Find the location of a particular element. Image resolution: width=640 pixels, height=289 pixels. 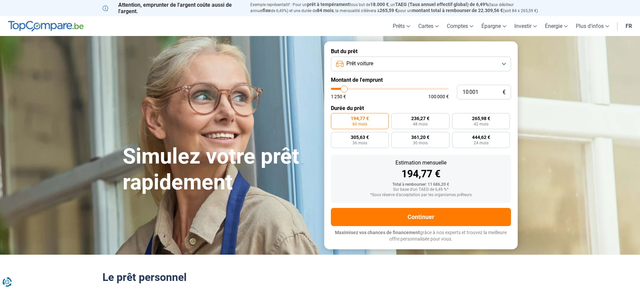

h2: Le prêt personnel is located at coordinates (320, 277).